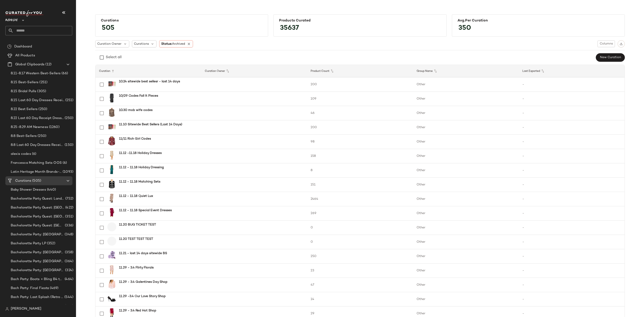  Describe the element at coordinates (466, 71) in the screenshot. I see `th: Group Name` at that location.